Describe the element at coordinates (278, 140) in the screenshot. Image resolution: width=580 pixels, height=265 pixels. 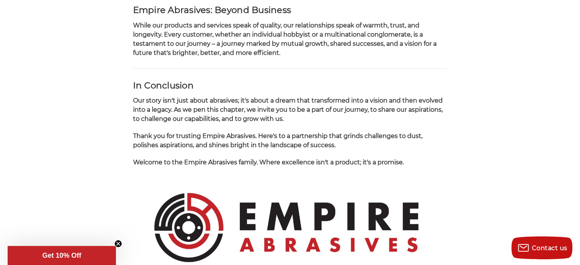
I see `span: Thank you for trusting Empire Abrasives. Here's to a partnership that grinds challenges to dust, ...` at that location.